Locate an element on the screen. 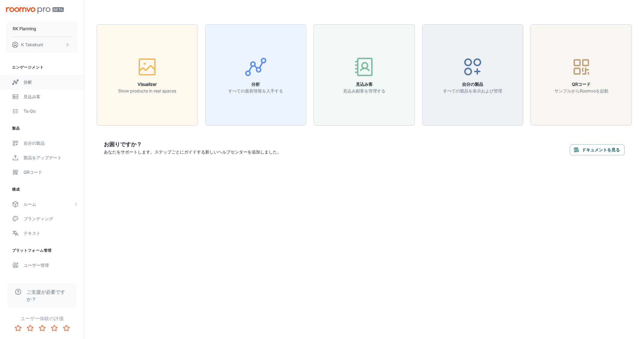 This screenshot has width=644, height=339. h6: お困りですか？ is located at coordinates (192, 144).